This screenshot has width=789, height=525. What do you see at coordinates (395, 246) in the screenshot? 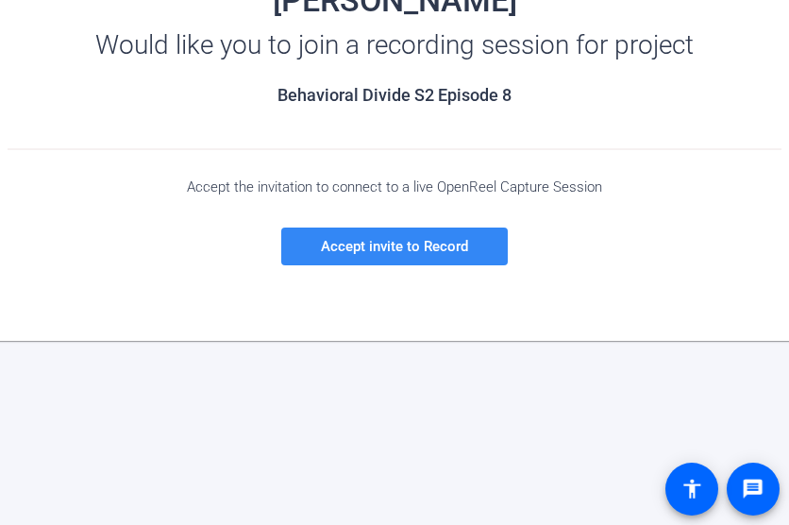
I see `a: Accept invite to Record` at bounding box center [395, 246].